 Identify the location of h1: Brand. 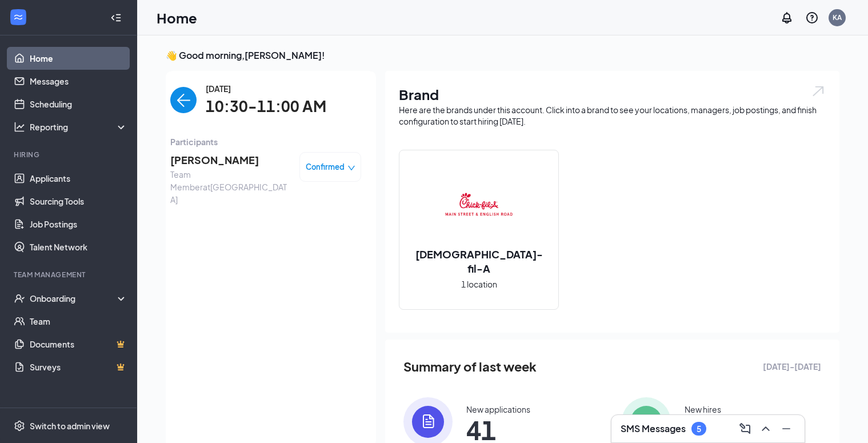
(612, 94).